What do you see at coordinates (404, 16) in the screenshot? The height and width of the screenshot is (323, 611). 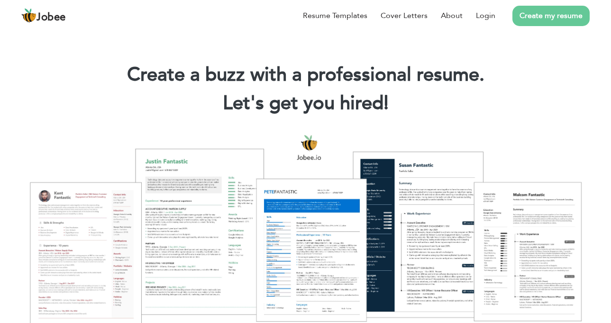 I see `a: Cover Letters` at bounding box center [404, 16].